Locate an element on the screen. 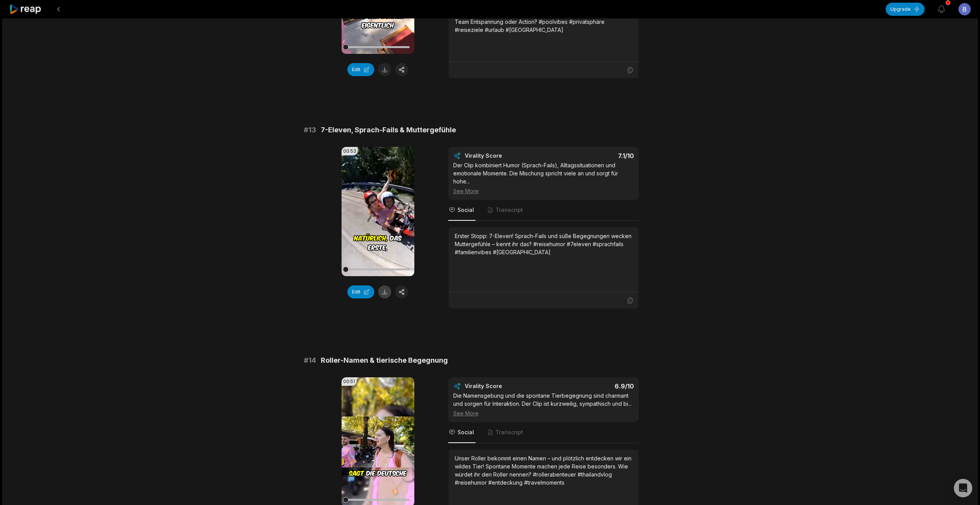  div: 6.9 /10 is located at coordinates (592, 386).